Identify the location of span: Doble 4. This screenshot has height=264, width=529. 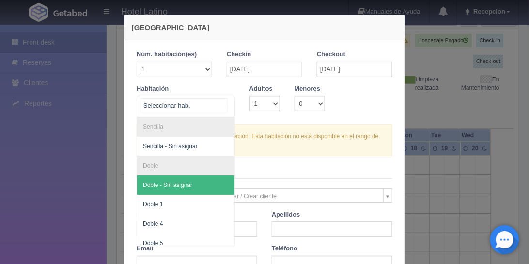
(152, 224).